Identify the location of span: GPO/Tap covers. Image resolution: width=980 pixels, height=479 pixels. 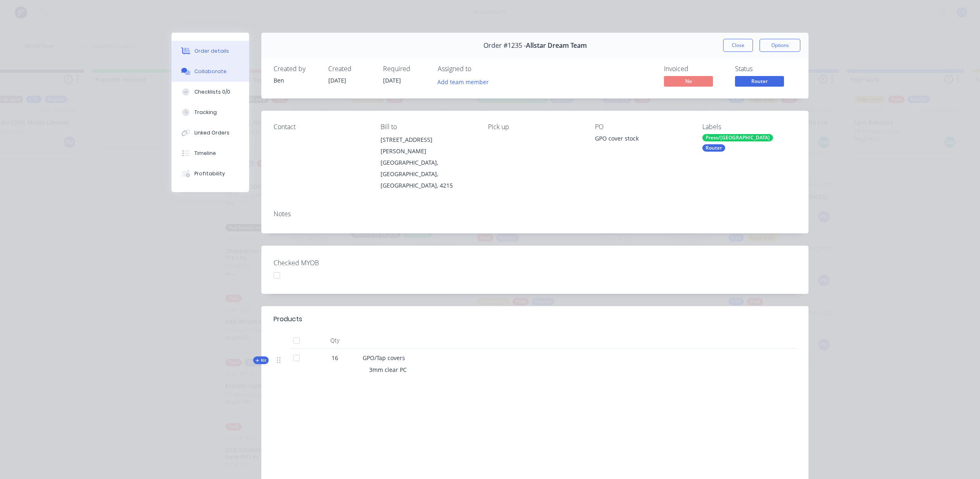
(384, 358).